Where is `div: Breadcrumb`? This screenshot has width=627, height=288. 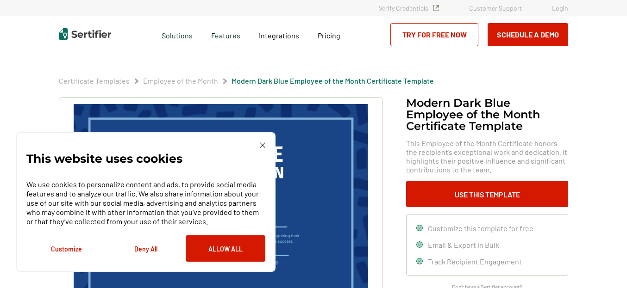 div: Breadcrumb is located at coordinates (246, 81).